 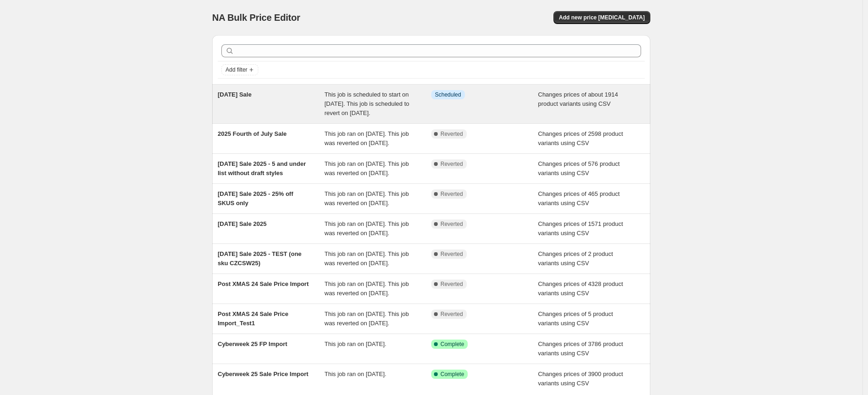 I want to click on span: Changes prices of 576 product variants using CSV, so click(x=578, y=168).